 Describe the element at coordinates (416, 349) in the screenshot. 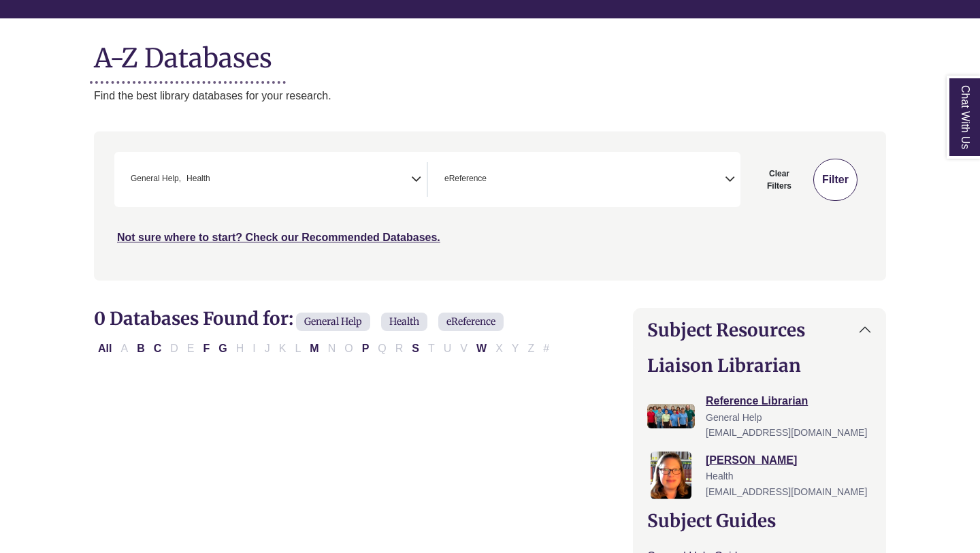

I see `button: Filter Results S` at that location.